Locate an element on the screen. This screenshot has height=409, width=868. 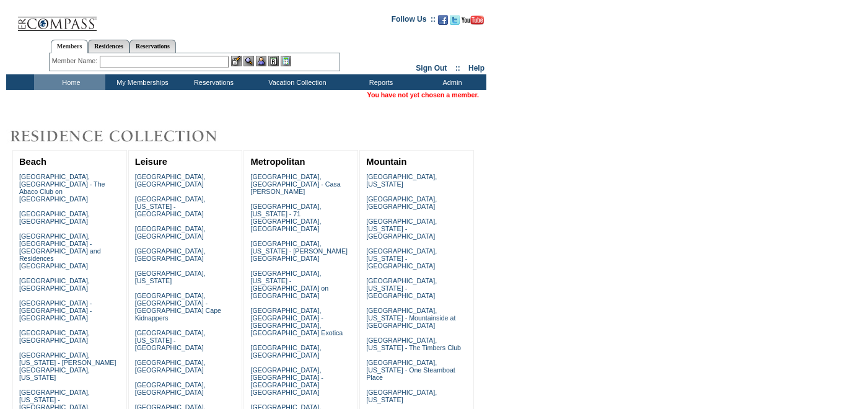
img: Compass Home is located at coordinates (57, 18).